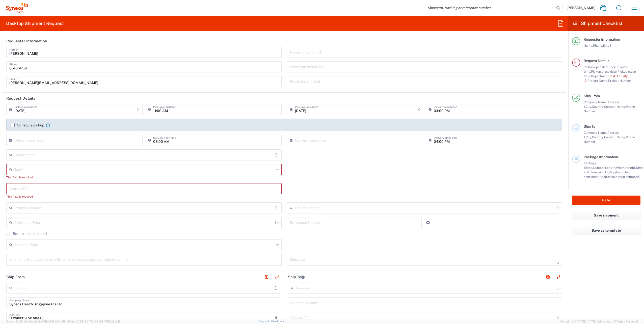 This screenshot has width=644, height=324. What do you see at coordinates (589, 167) in the screenshot?
I see `span: Type,` at bounding box center [589, 167].